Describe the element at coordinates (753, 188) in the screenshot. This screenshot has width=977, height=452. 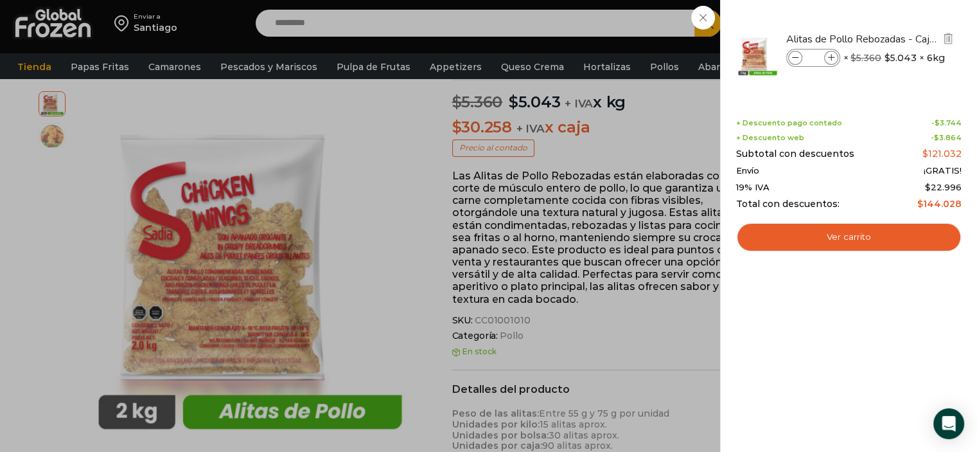
I see `span: 19% IVA` at that location.